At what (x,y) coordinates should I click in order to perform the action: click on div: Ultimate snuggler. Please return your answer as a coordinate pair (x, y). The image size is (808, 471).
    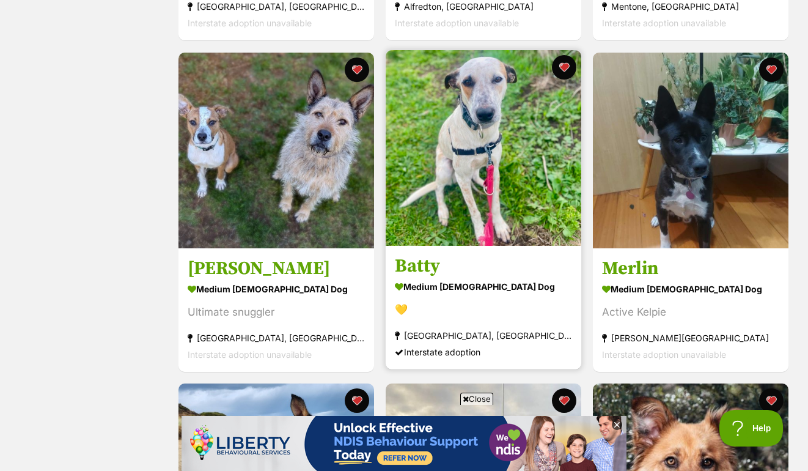
    Looking at the image, I should click on (276, 312).